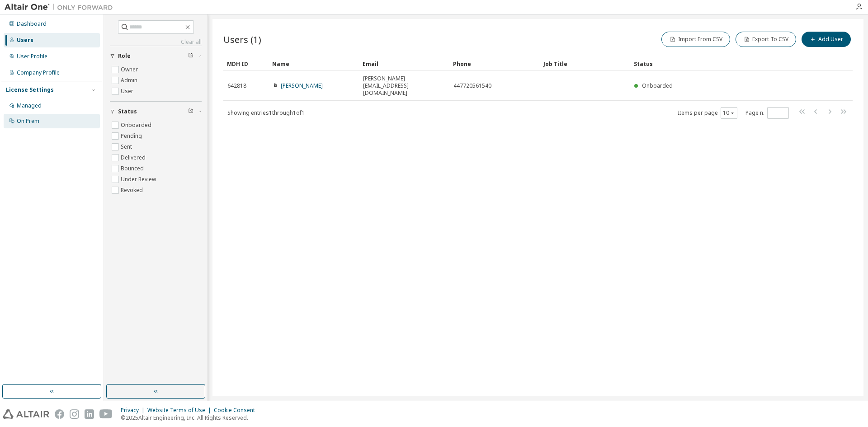 Image resolution: width=868 pixels, height=427 pixels. I want to click on a: Clear all, so click(155, 42).